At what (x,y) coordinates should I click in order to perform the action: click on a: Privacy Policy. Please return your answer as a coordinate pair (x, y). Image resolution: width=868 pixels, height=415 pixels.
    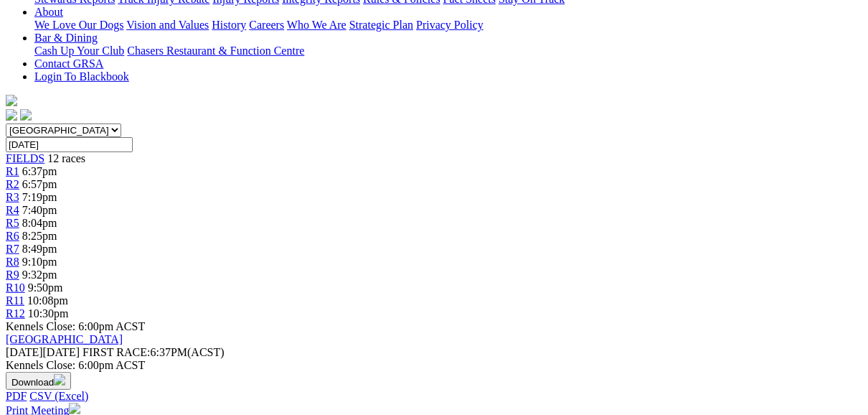
    Looking at the image, I should click on (449, 24).